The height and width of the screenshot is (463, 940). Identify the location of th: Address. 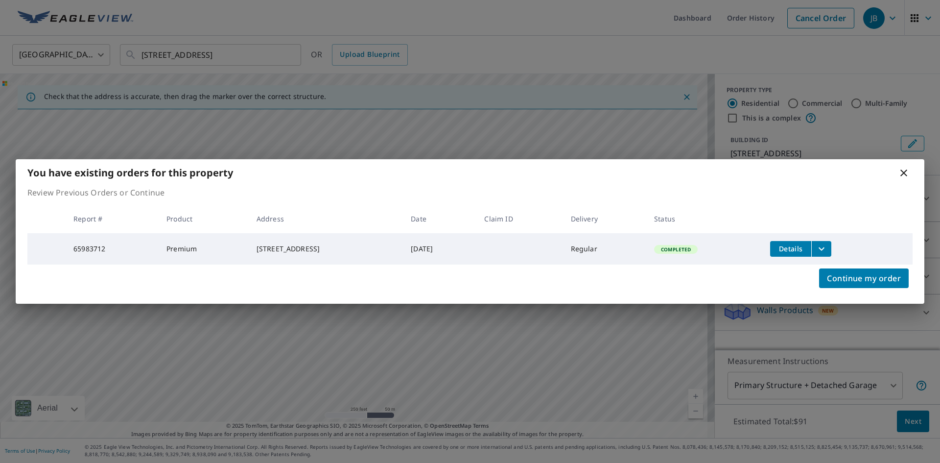
(326, 218).